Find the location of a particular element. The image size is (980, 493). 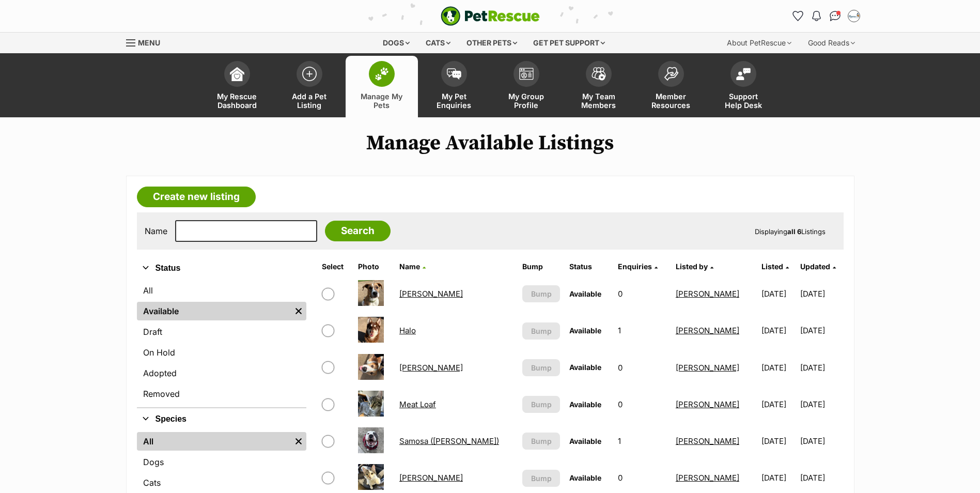

div: Good Reads is located at coordinates (831, 43).